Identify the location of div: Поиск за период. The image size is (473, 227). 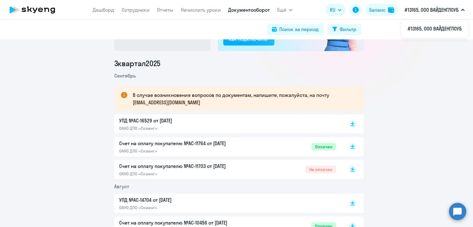
(299, 29).